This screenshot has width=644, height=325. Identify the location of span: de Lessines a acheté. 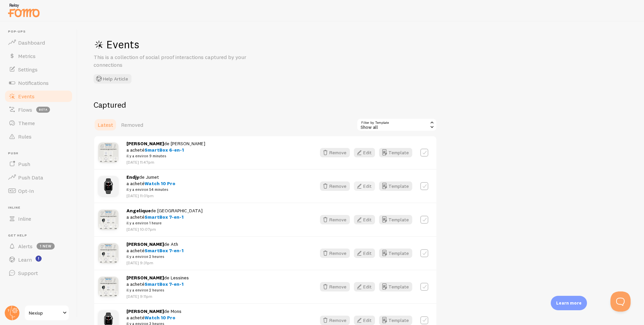
(158, 284).